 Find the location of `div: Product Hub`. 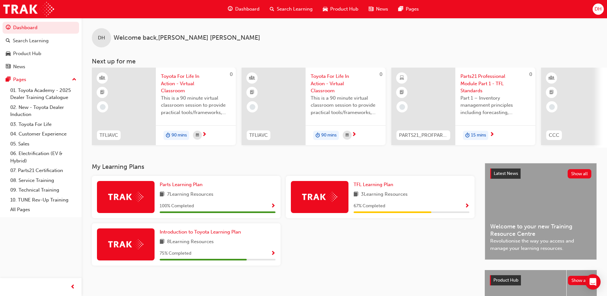

div: Product Hub is located at coordinates (27, 53).